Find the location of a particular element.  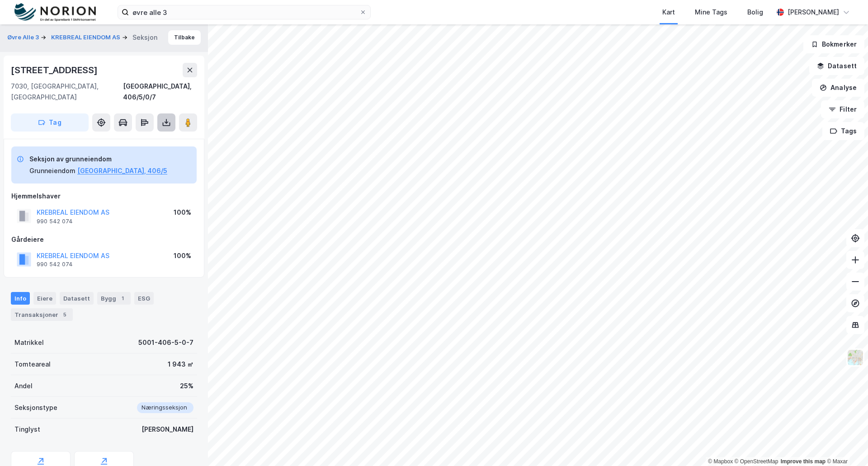

div: Bygg is located at coordinates (114, 298).